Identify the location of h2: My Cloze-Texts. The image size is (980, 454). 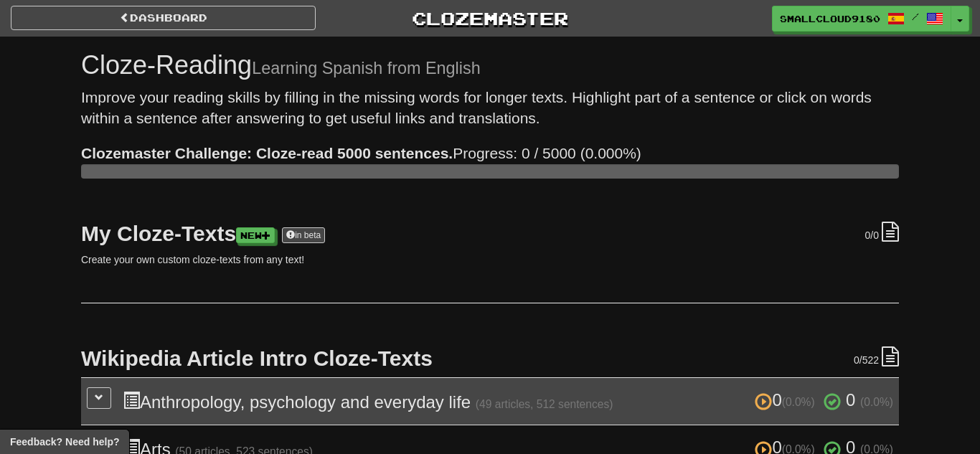
(490, 233).